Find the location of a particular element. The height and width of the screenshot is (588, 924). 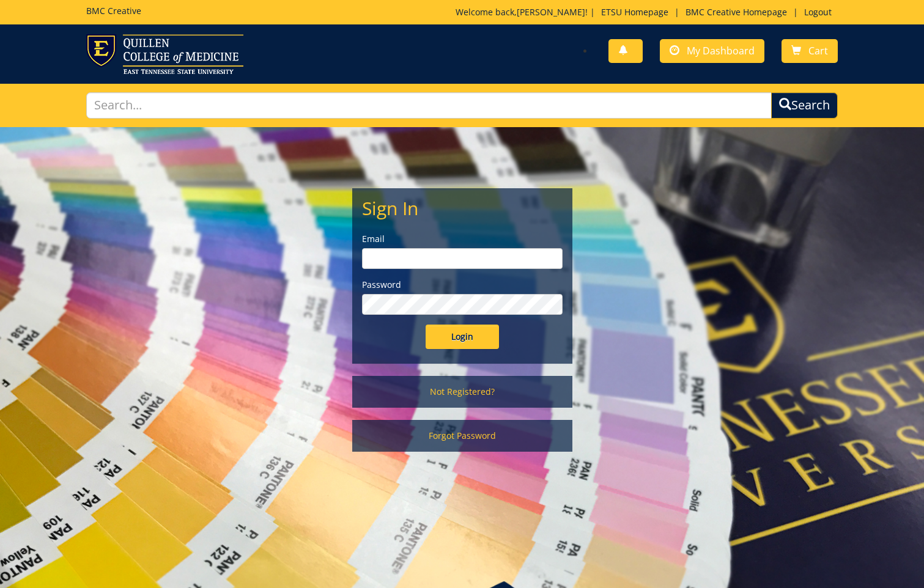

a: Cart is located at coordinates (810, 51).